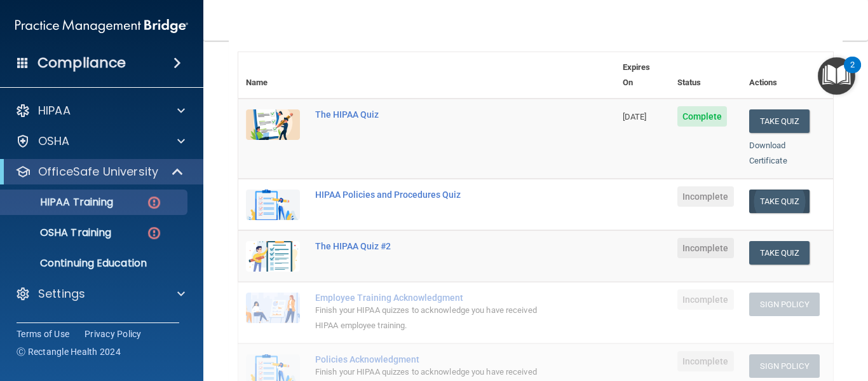 The image size is (868, 381). What do you see at coordinates (702, 117) in the screenshot?
I see `span: Complete` at bounding box center [702, 117].